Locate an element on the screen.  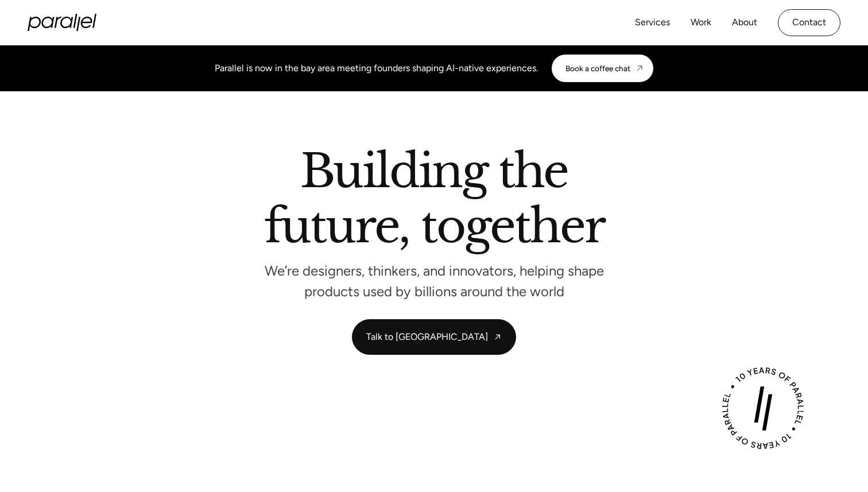
a: home is located at coordinates (62, 22).